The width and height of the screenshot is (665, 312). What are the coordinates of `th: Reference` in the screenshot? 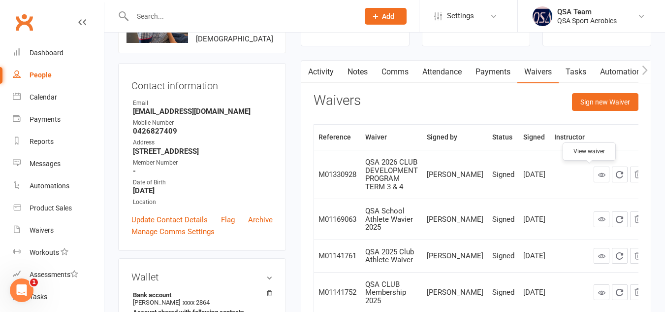 It's located at (337, 137).